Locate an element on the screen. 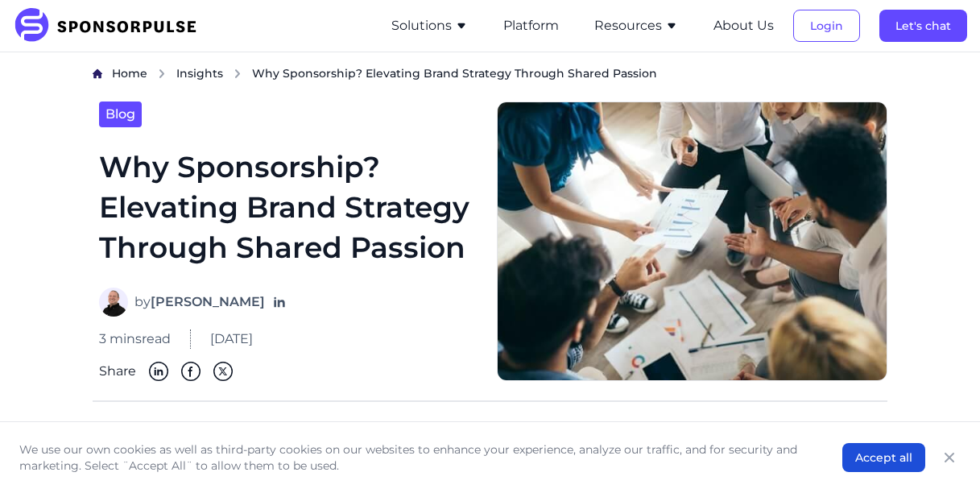 The width and height of the screenshot is (980, 493). span: by is located at coordinates (200, 303).